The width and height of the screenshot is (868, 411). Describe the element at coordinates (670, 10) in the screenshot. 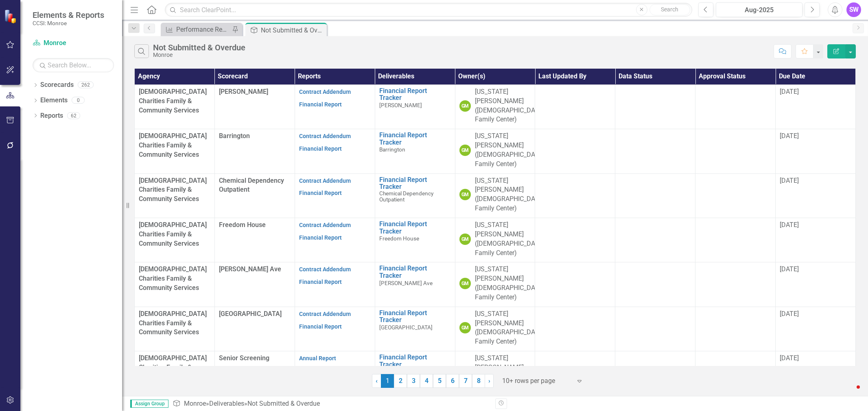

I see `button: Search` at that location.